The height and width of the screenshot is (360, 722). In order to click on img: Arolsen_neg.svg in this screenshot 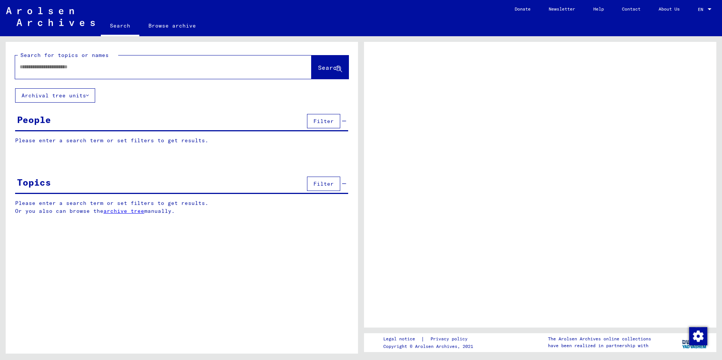, I will do `click(50, 17)`.